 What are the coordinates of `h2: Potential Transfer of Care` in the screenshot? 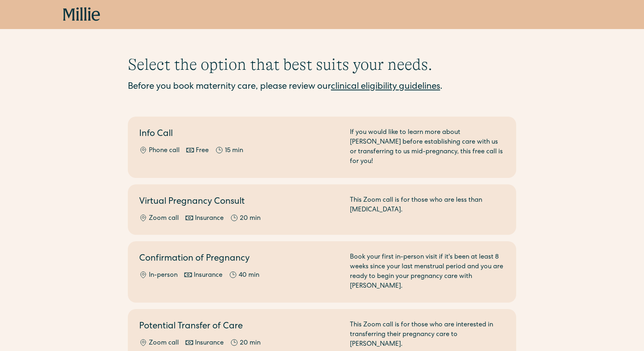 It's located at (239, 327).